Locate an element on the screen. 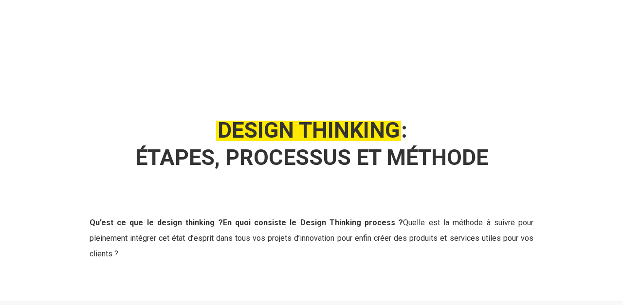  span: Qu’est ce que le design thinking ? is located at coordinates (156, 222).